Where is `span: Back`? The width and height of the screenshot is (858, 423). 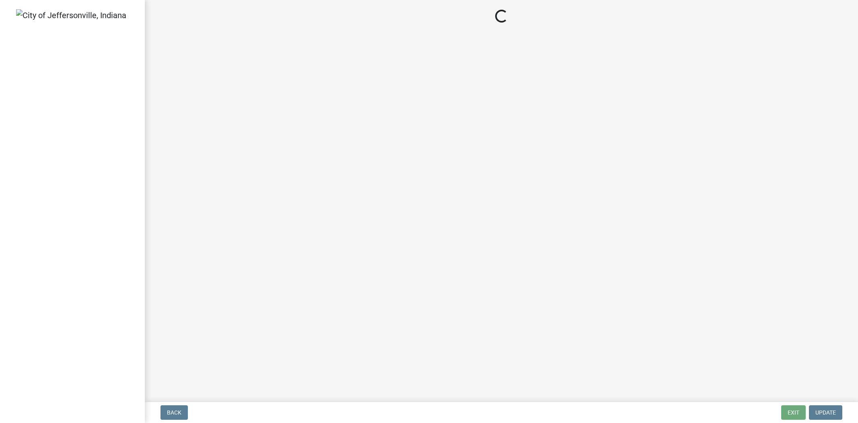
span: Back is located at coordinates (174, 412).